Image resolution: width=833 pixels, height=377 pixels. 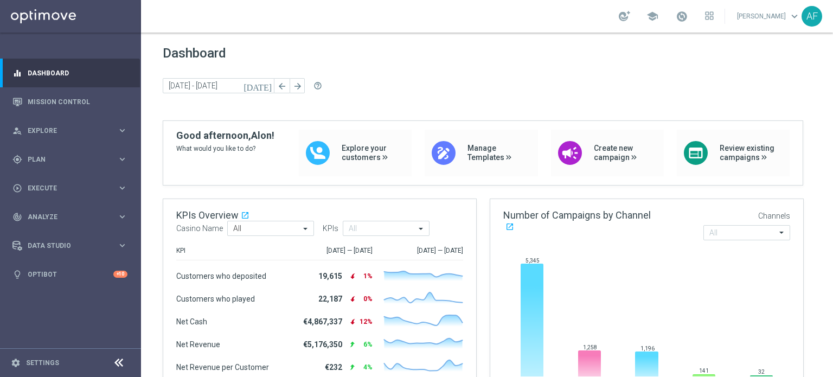 I want to click on div: Execute, so click(x=65, y=188).